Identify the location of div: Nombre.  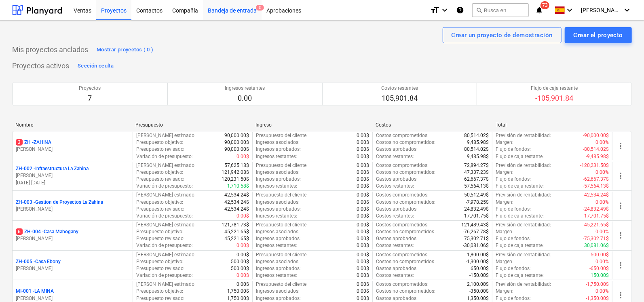
(72, 125).